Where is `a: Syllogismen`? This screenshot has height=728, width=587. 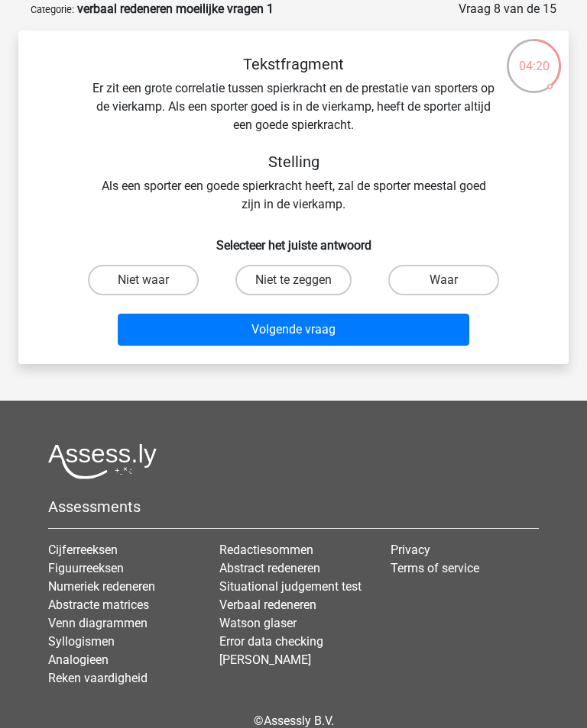 a: Syllogismen is located at coordinates (81, 642).